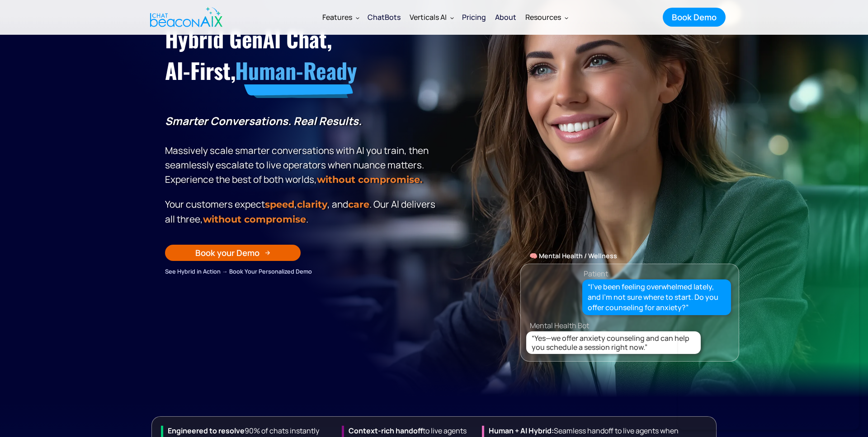 Image resolution: width=868 pixels, height=437 pixels. Describe the element at coordinates (505, 17) in the screenshot. I see `a: About` at that location.